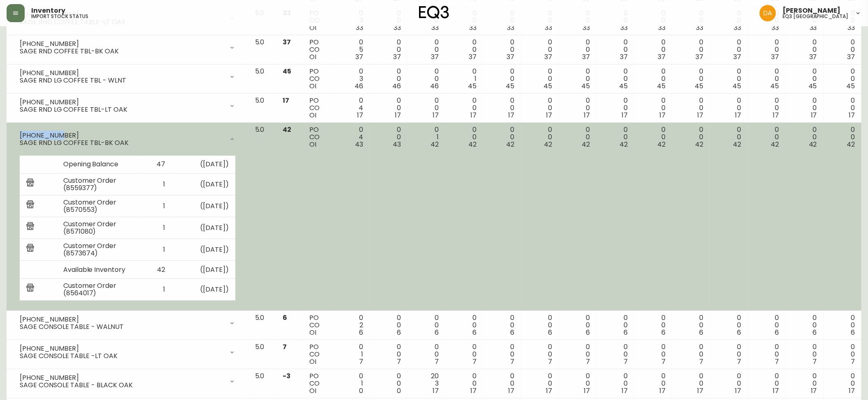  What do you see at coordinates (122, 51) in the screenshot?
I see `div: SAGE RND COFFEE TBL-BK OAK` at bounding box center [122, 51].